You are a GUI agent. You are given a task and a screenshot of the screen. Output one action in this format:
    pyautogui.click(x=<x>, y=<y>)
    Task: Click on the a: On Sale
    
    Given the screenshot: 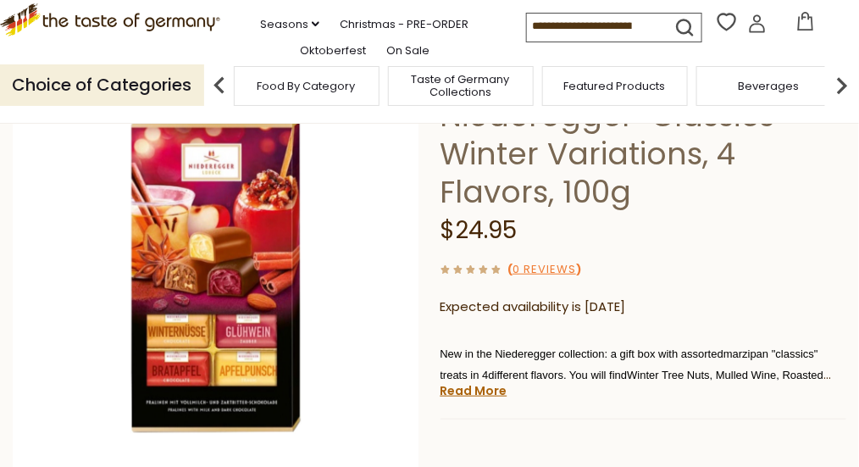 What is the action you would take?
    pyautogui.click(x=408, y=51)
    